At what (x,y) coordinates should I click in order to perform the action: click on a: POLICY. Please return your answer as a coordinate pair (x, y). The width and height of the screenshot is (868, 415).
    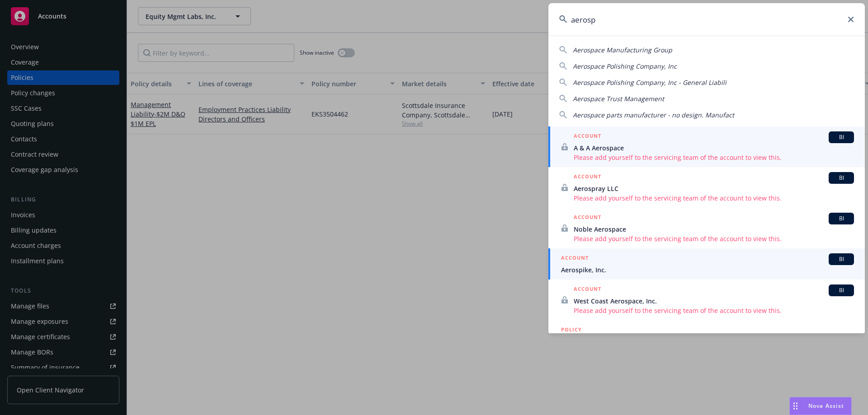
    Looking at the image, I should click on (707, 340).